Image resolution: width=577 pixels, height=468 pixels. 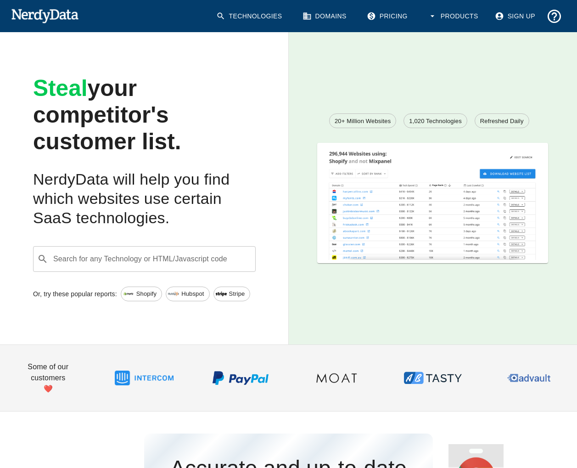 I want to click on a: 20+ Million Websites, so click(x=363, y=121).